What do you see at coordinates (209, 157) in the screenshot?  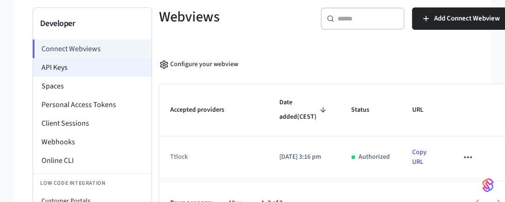 I see `div: ttlock` at bounding box center [209, 157].